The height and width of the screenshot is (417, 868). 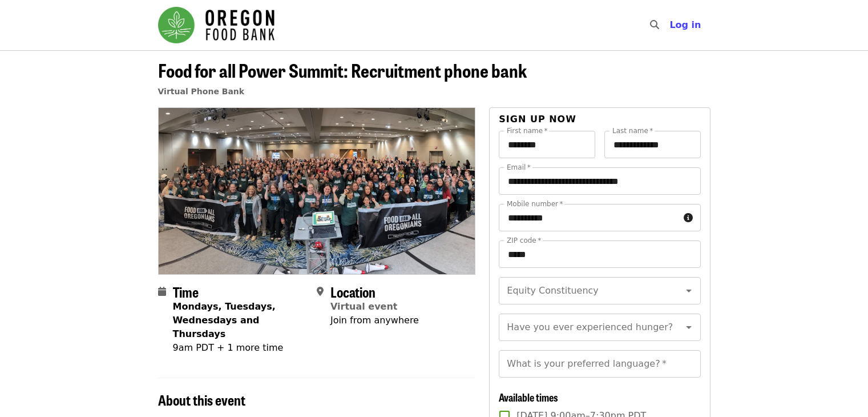 What do you see at coordinates (599, 181) in the screenshot?
I see `input: Email` at bounding box center [599, 181].